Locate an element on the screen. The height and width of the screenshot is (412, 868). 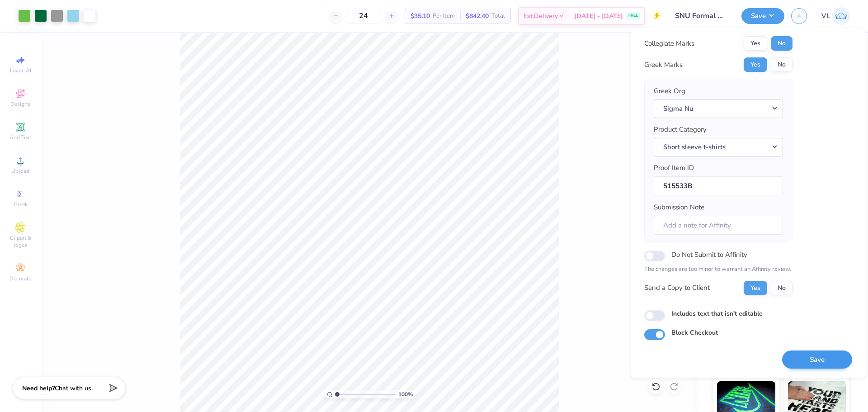
a: VL is located at coordinates (835, 16).